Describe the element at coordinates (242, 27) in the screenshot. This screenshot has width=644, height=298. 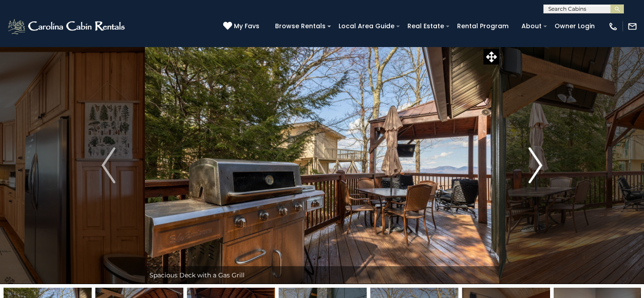
I see `a: My Favs` at that location.